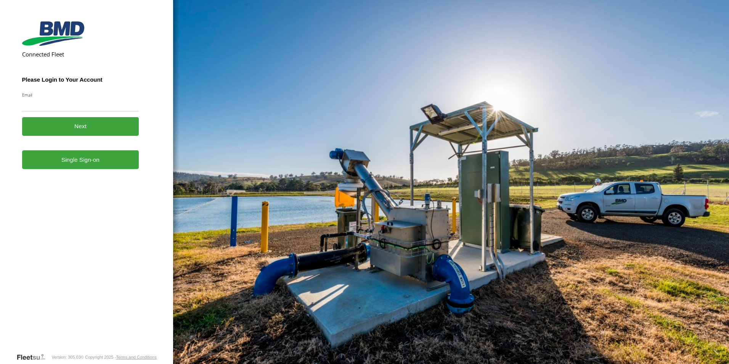  Describe the element at coordinates (80, 95) in the screenshot. I see `label: Email` at that location.